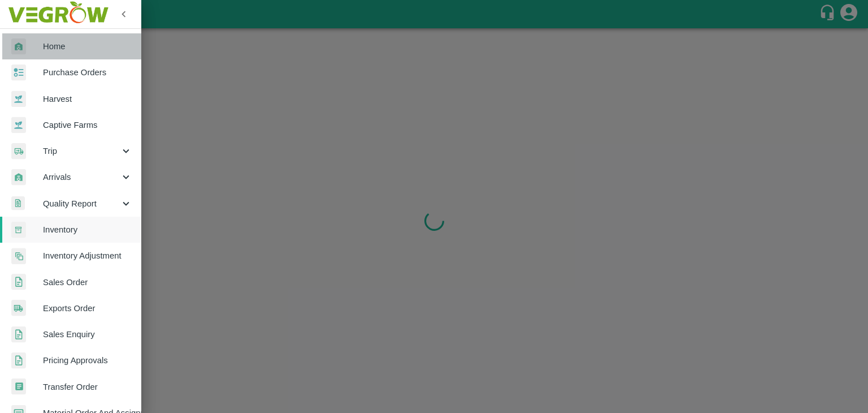 The height and width of the screenshot is (413, 868). Describe the element at coordinates (88, 99) in the screenshot. I see `span: Harvest` at that location.